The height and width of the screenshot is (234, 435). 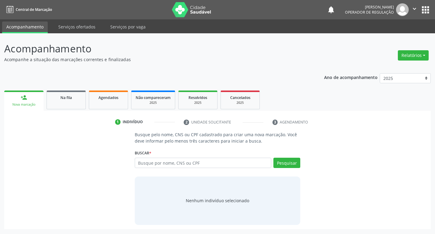 I want to click on span: Na fila, so click(x=66, y=97).